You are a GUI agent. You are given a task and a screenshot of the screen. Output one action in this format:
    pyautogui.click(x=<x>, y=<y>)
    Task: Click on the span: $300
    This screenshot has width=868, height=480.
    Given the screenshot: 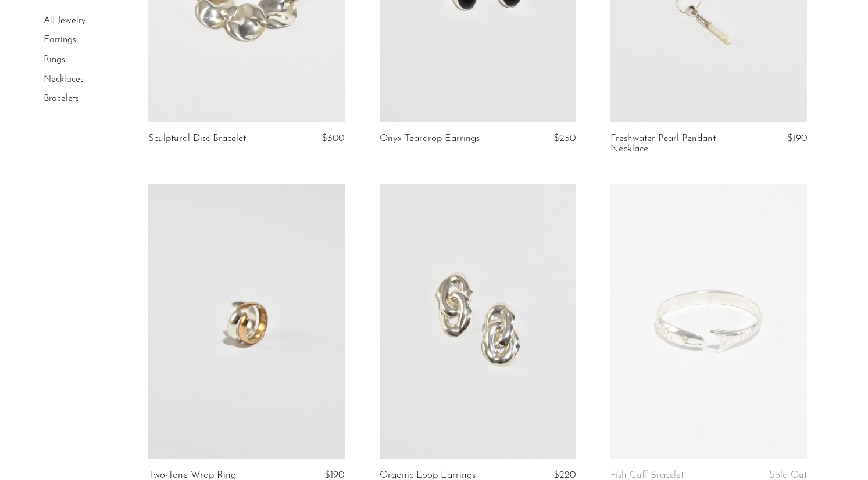 What is the action you would take?
    pyautogui.click(x=333, y=138)
    